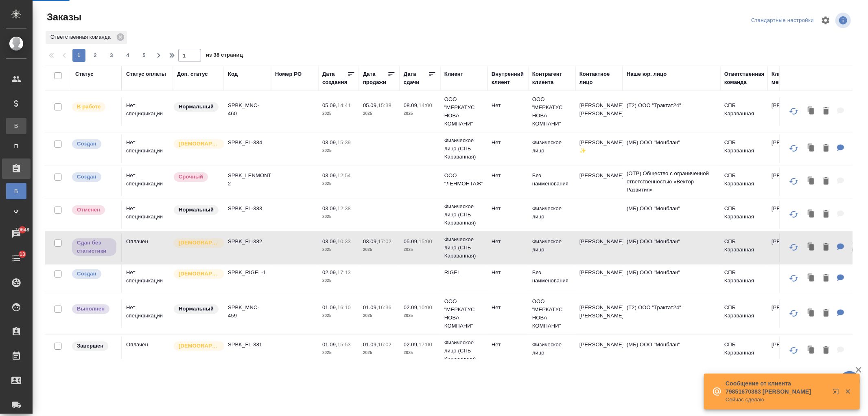 The width and height of the screenshot is (868, 416). I want to click on div: Выставляется автоматически при создании заказа, so click(94, 177).